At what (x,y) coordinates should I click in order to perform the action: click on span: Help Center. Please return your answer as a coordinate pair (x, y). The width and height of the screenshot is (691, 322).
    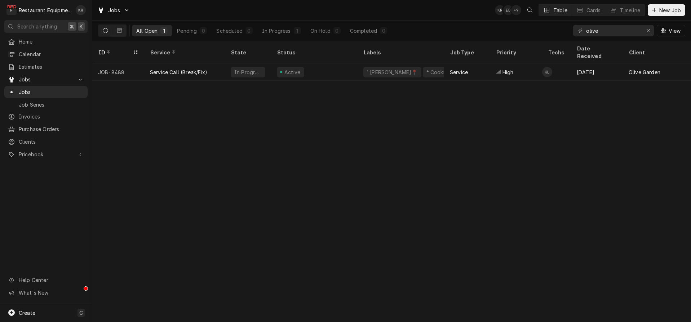
    Looking at the image, I should click on (51, 280).